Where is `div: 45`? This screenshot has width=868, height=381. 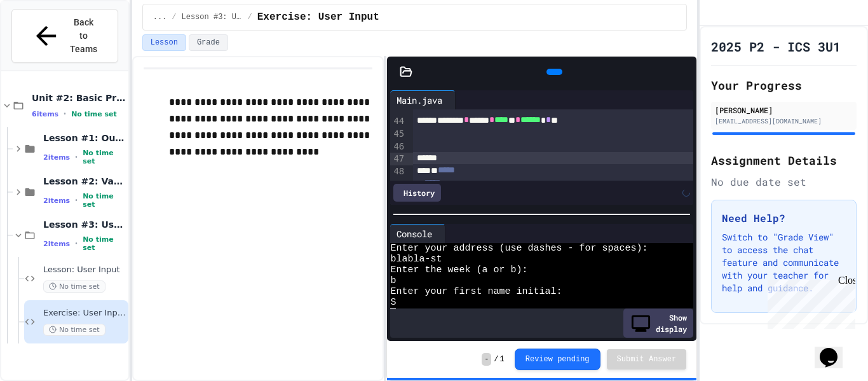 div: 45 is located at coordinates (398, 134).